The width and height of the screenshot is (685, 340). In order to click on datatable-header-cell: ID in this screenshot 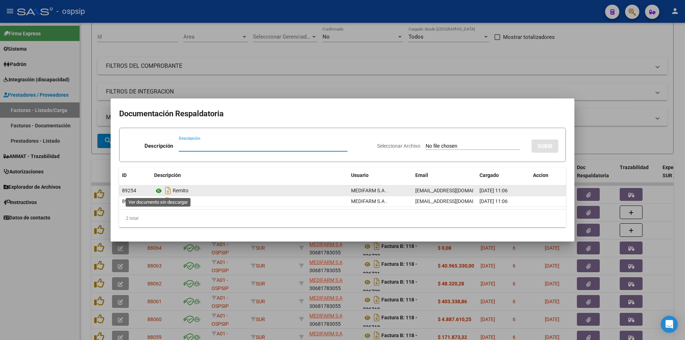, I will do `click(135, 175)`.